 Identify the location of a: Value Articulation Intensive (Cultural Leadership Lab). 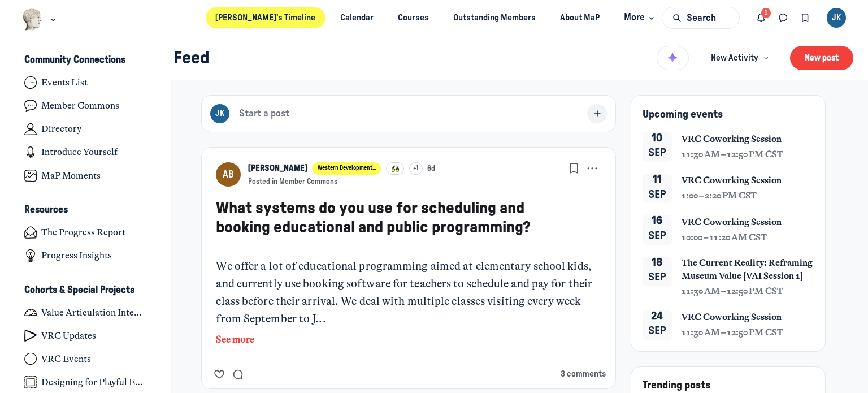
(85, 312).